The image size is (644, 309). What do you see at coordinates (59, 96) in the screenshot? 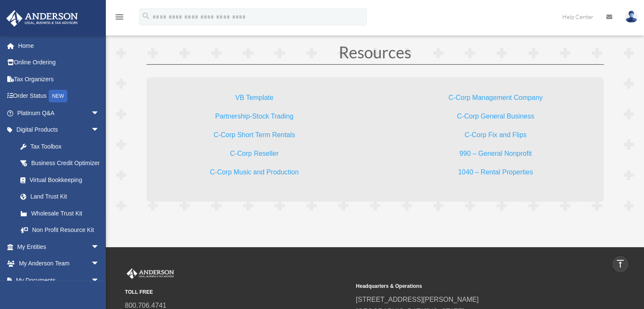
I see `a: Order StatusNEW` at bounding box center [59, 96].